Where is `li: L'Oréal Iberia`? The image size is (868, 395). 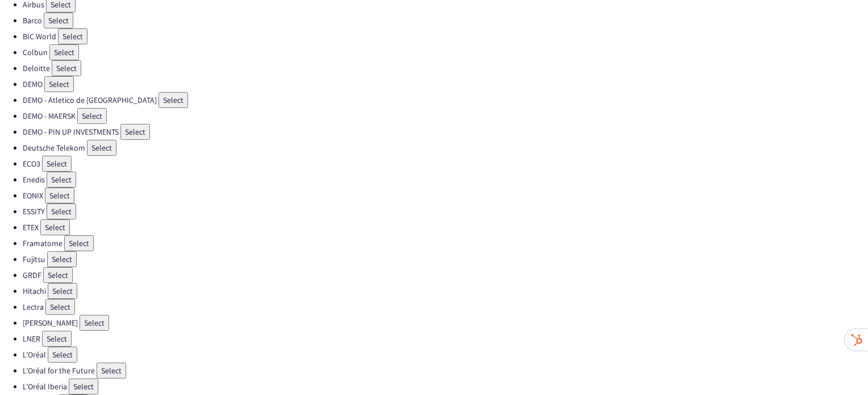 li: L'Oréal Iberia is located at coordinates (445, 386).